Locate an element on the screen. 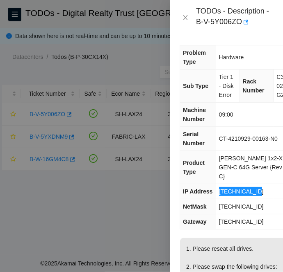 The width and height of the screenshot is (283, 272). span: IP Address is located at coordinates (197, 192).